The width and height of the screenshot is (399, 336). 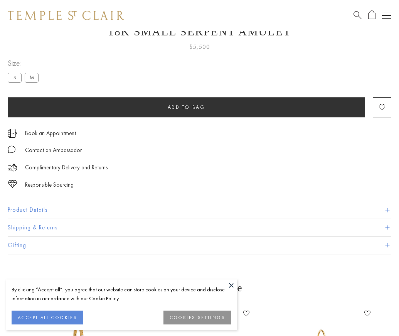 What do you see at coordinates (187, 107) in the screenshot?
I see `span: Add to bag` at bounding box center [187, 107].